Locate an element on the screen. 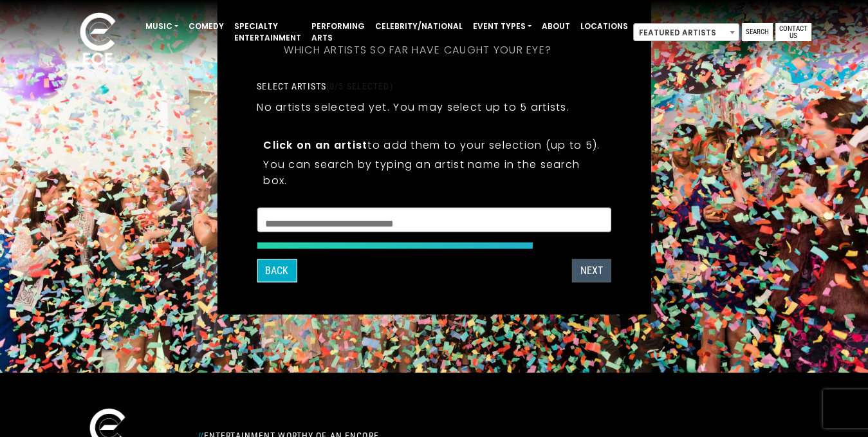 This screenshot has width=868, height=437. img: ece_new_logo_whitev2-1.png is located at coordinates (97, 40).